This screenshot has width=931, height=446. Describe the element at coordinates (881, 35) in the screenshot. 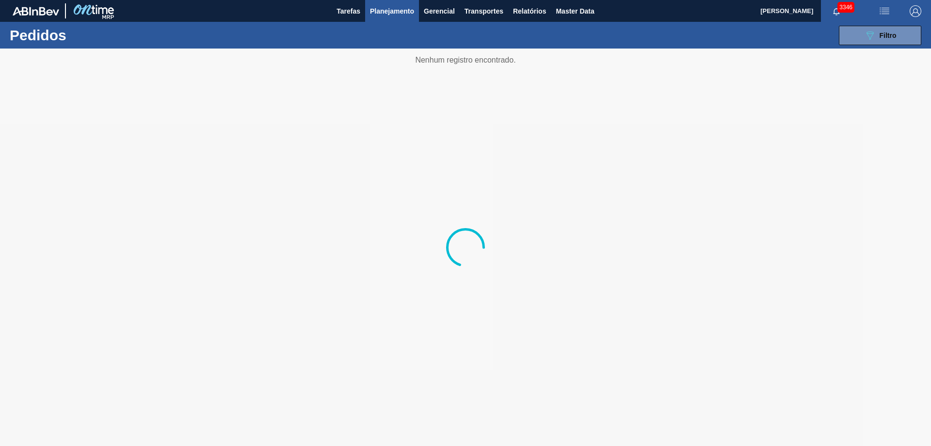

I see `button: Filtro` at that location.